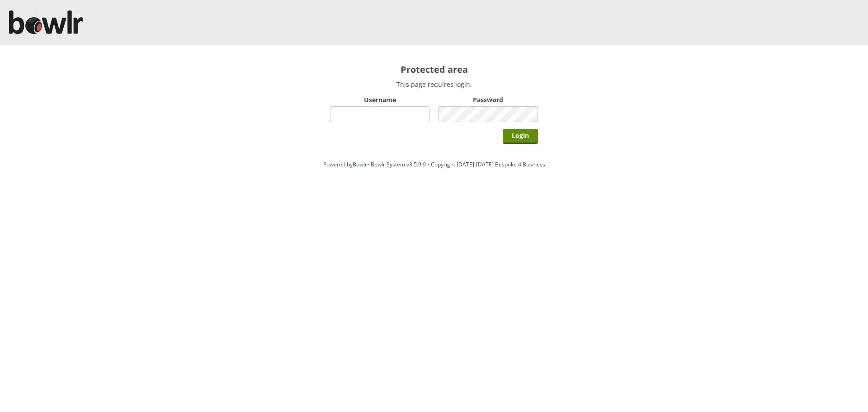  Describe the element at coordinates (360, 164) in the screenshot. I see `a: Bowlr` at that location.